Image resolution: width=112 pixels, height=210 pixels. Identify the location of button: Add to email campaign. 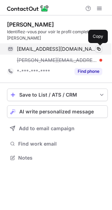
(57, 128).